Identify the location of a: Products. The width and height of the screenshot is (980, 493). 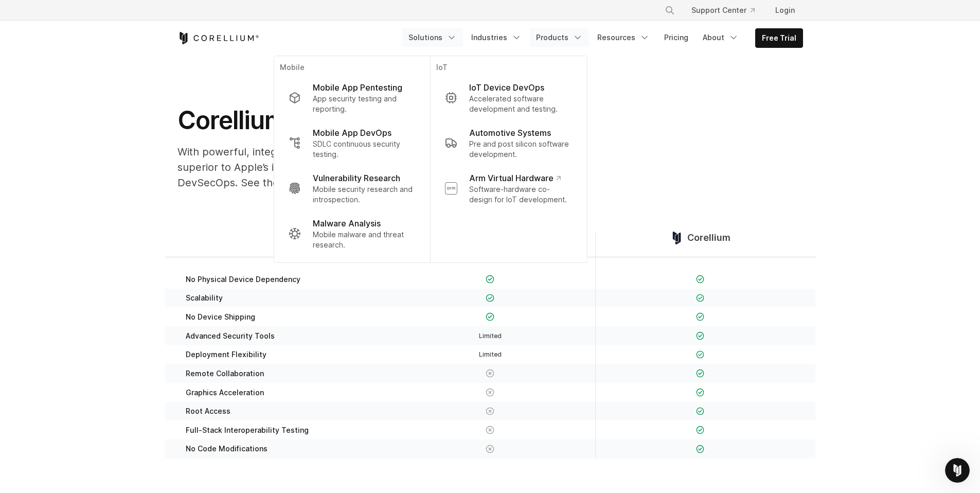
(559, 37).